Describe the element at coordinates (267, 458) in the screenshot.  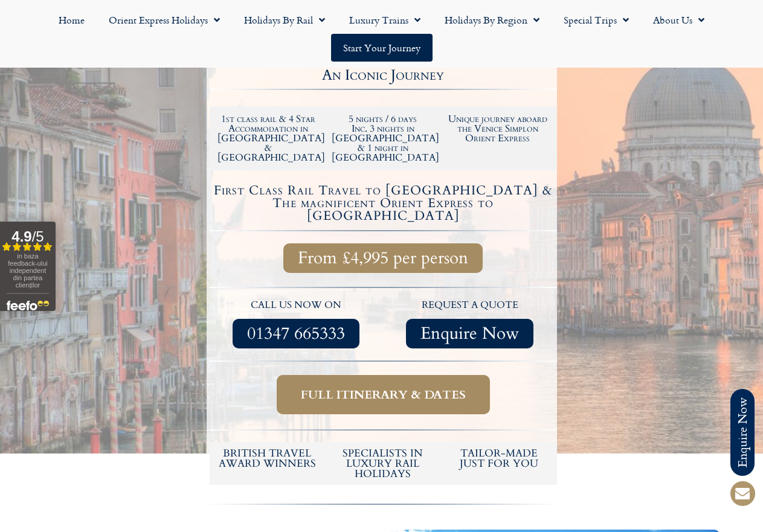
I see `h5: British Travel Award winners` at that location.